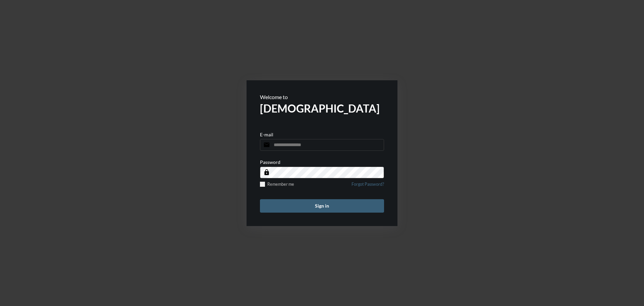 Image resolution: width=644 pixels, height=306 pixels. What do you see at coordinates (267, 135) in the screenshot?
I see `p: E-mail` at bounding box center [267, 135].